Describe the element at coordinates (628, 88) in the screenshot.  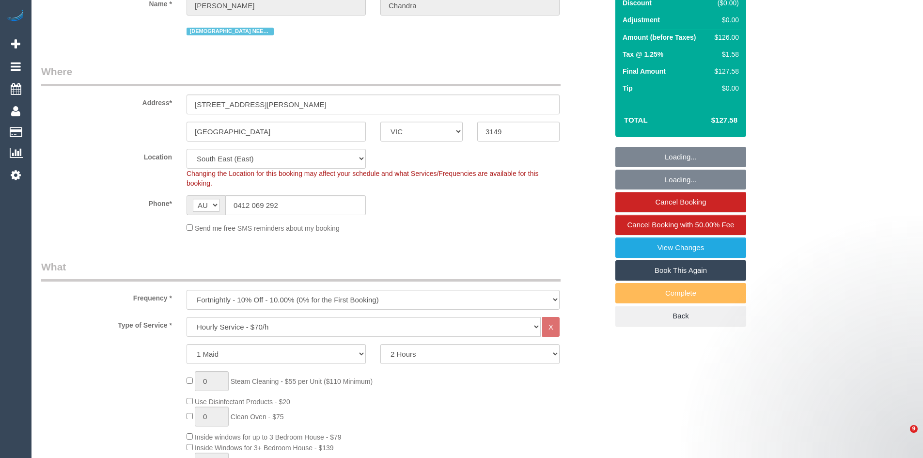
I see `label: Tip` at that location.